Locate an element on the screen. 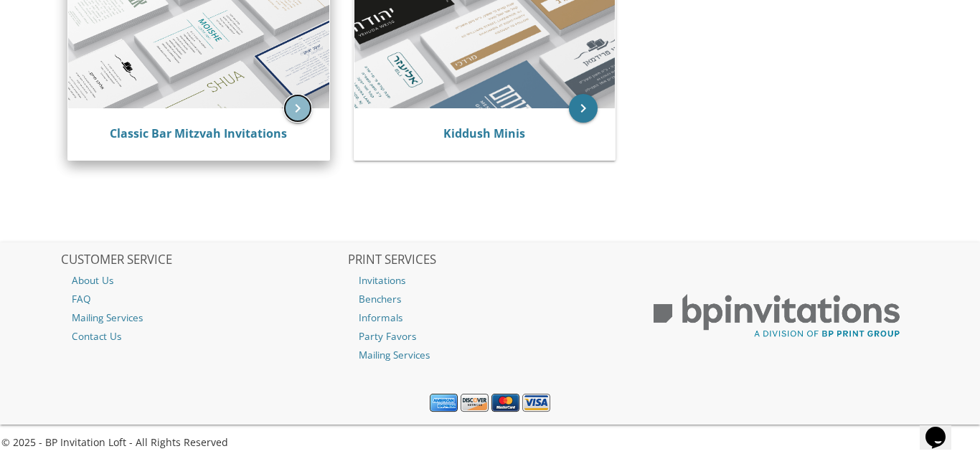 This screenshot has width=980, height=464. a: Benchers is located at coordinates (490, 299).